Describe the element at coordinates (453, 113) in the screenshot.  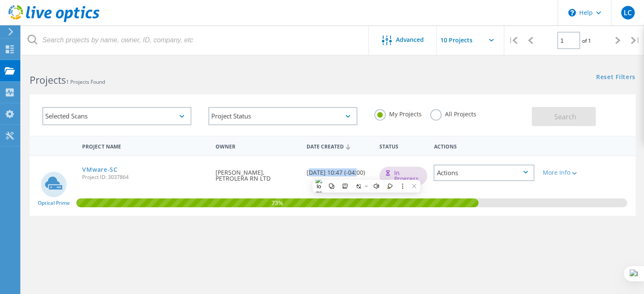
I see `label: All Projects` at that location.